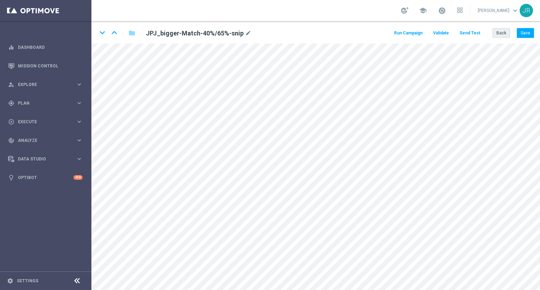 Image resolution: width=540 pixels, height=290 pixels. What do you see at coordinates (45, 159) in the screenshot?
I see `button: Data Studio keyboard_arrow_right` at bounding box center [45, 159].